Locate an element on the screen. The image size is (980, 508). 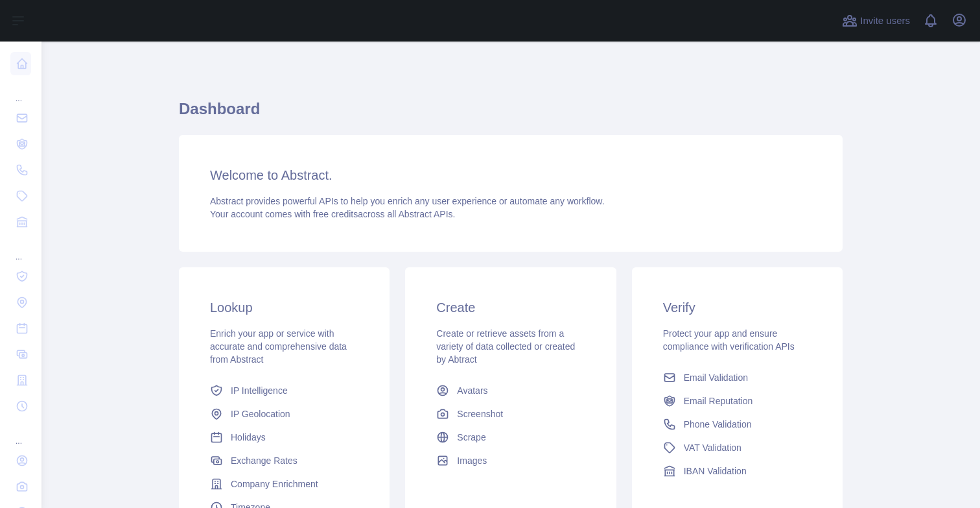
a: Images is located at coordinates (510, 461).